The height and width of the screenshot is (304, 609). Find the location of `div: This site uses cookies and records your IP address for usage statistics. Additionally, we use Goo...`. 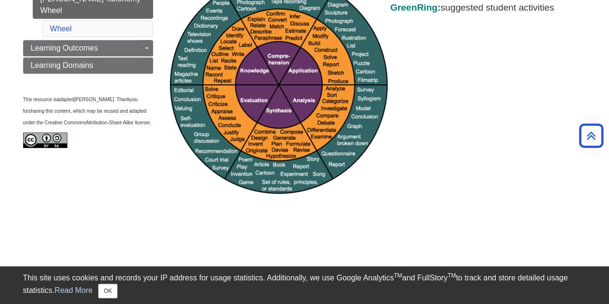

div: This site uses cookies and records your IP address for usage statistics. Additionally, we use Goo... is located at coordinates (305, 285).